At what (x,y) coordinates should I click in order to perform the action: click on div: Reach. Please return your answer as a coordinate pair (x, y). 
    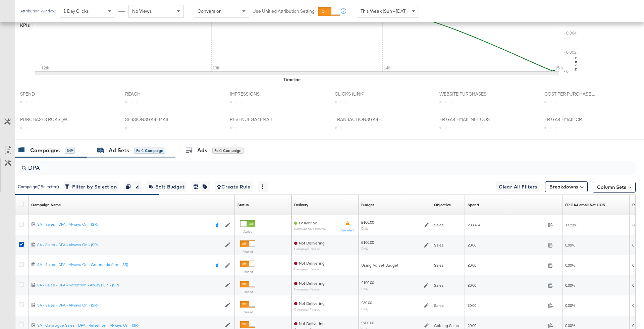
    Looking at the image, I should click on (637, 205).